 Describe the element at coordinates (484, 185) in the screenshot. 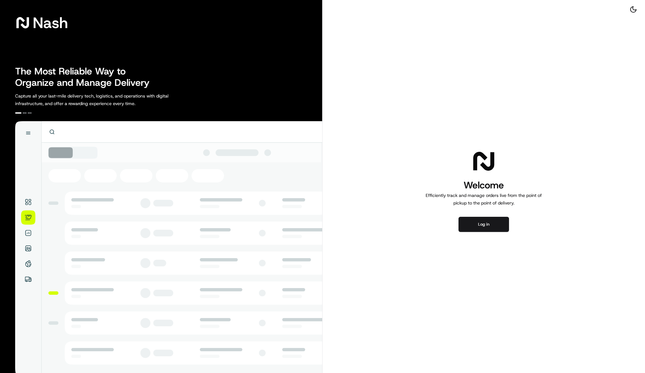

I see `h1: Welcome` at that location.